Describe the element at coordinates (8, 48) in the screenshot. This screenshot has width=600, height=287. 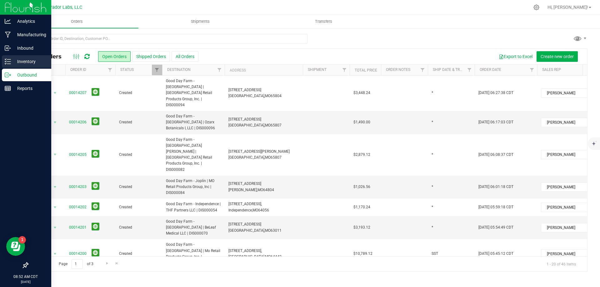
I see `inline-svg: Inbound` at that location.